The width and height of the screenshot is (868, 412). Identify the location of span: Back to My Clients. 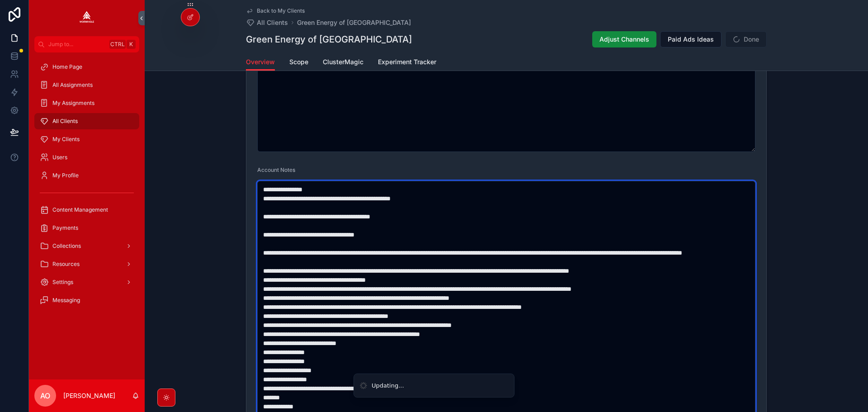
(281, 11).